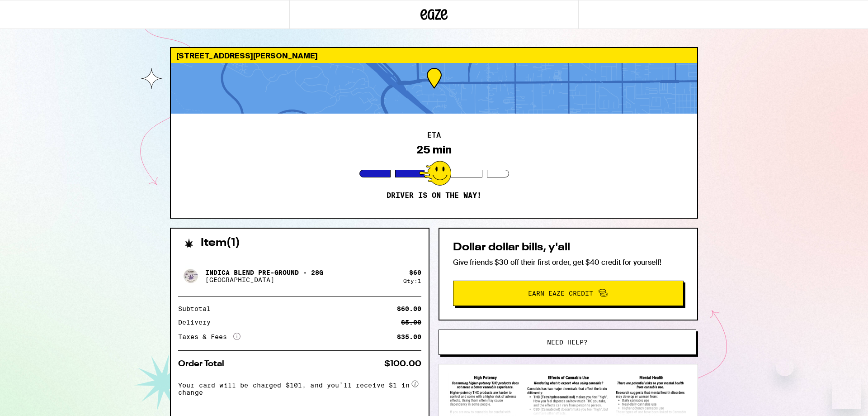  What do you see at coordinates (568, 247) in the screenshot?
I see `h2: Dollar dollar bills, y'all` at bounding box center [568, 247].